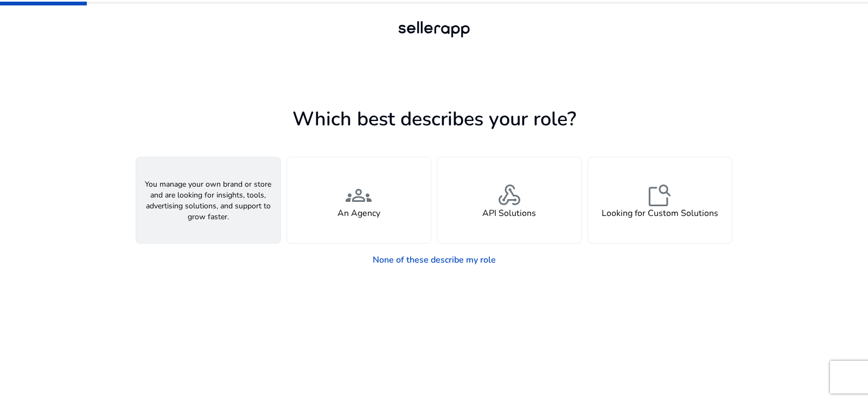 This screenshot has height=401, width=868. What do you see at coordinates (434, 119) in the screenshot?
I see `h1: Which best describes your role?` at bounding box center [434, 119].